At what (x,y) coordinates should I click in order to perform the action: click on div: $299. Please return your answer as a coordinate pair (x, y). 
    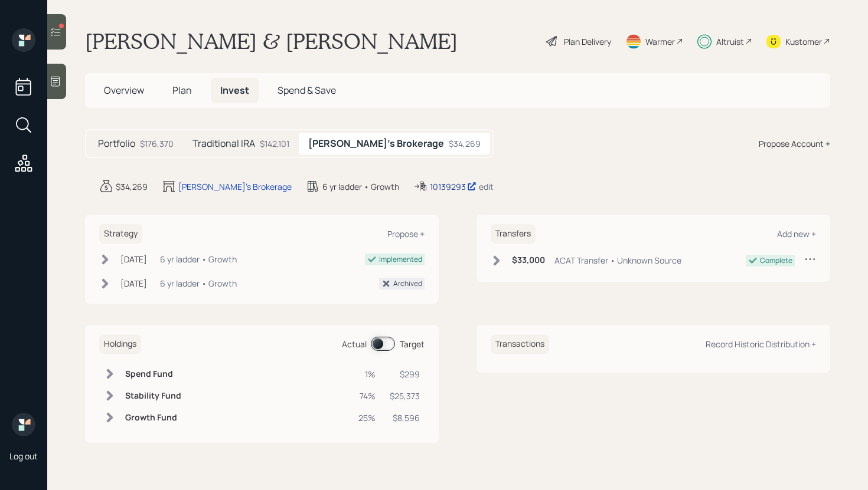
    Looking at the image, I should click on (404, 374).